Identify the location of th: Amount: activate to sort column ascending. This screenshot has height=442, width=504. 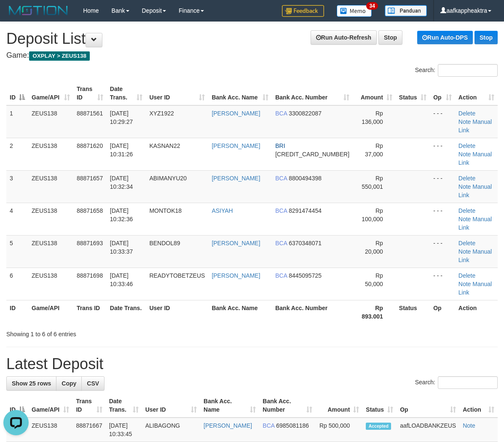
(375, 93).